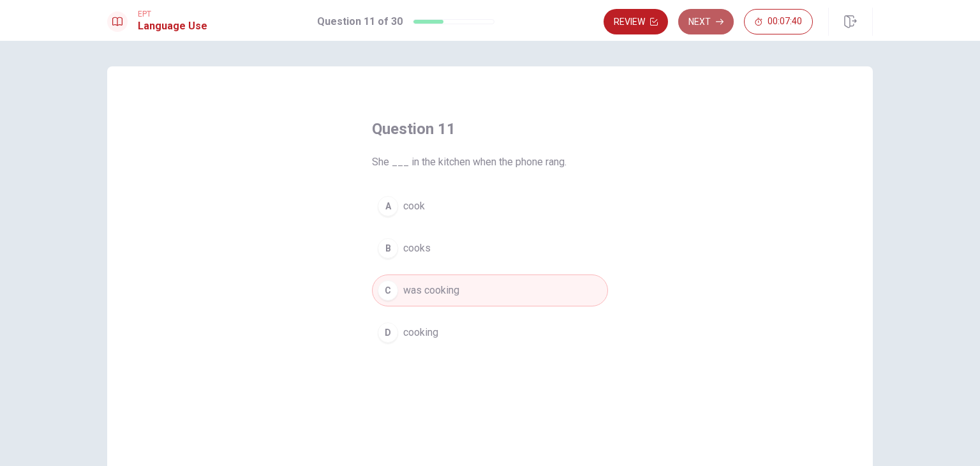 The width and height of the screenshot is (980, 466). I want to click on button: Next, so click(705, 21).